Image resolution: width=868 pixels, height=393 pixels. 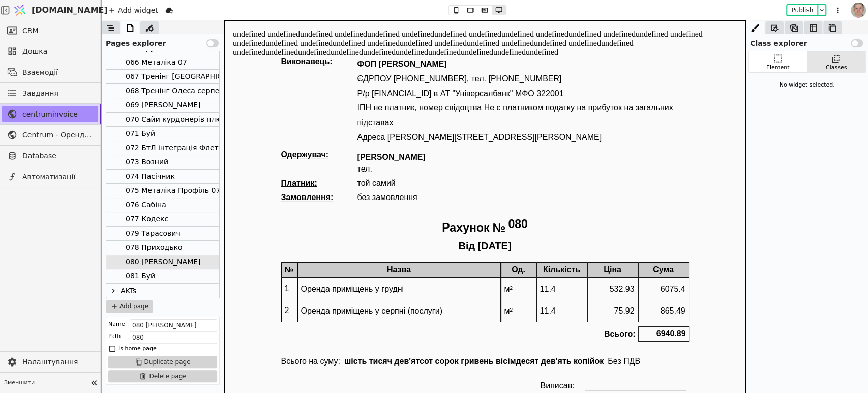 What do you see at coordinates (143, 149) in the screenshot?
I see `div: тел.` at bounding box center [143, 149].